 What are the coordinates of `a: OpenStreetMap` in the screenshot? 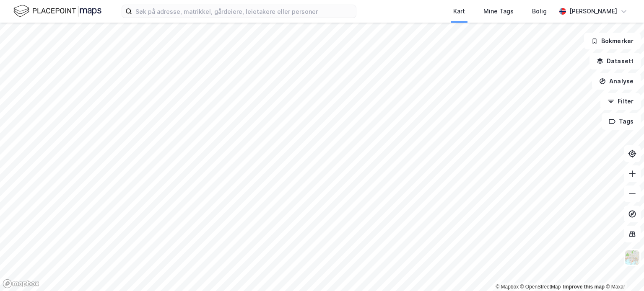 It's located at (540, 287).